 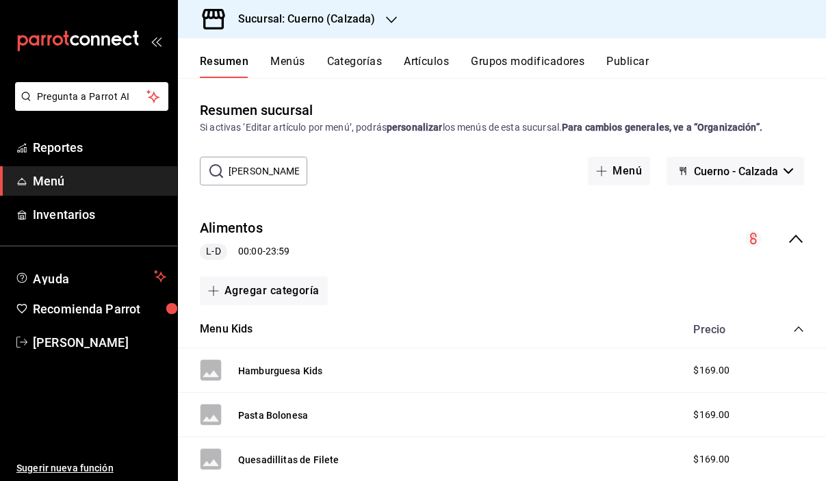 I want to click on button: Menús, so click(x=288, y=66).